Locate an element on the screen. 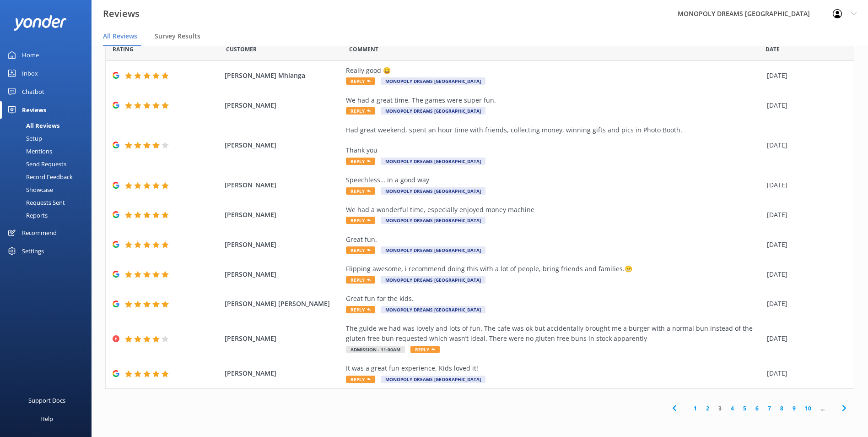 The height and width of the screenshot is (437, 868). div: Chatbot is located at coordinates (33, 91).